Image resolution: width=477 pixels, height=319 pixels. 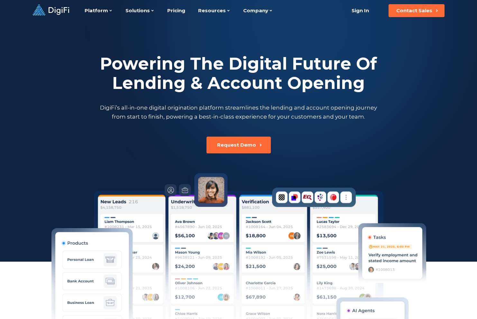 What do you see at coordinates (360, 11) in the screenshot?
I see `a: Sign In` at bounding box center [360, 11].